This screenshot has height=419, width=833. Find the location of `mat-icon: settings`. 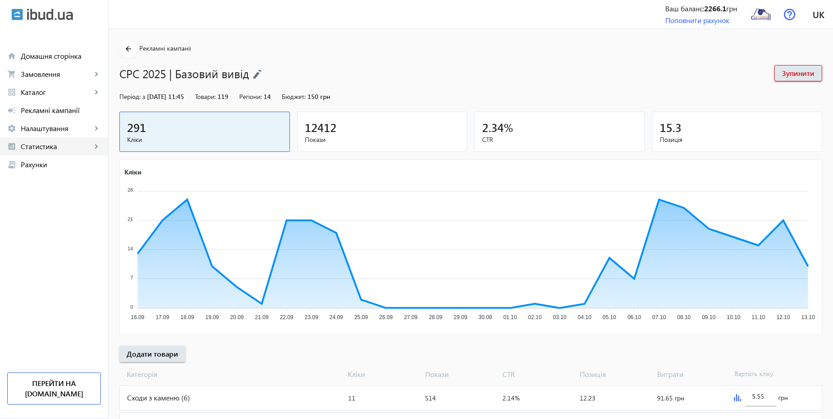

mat-icon: settings is located at coordinates (12, 128).